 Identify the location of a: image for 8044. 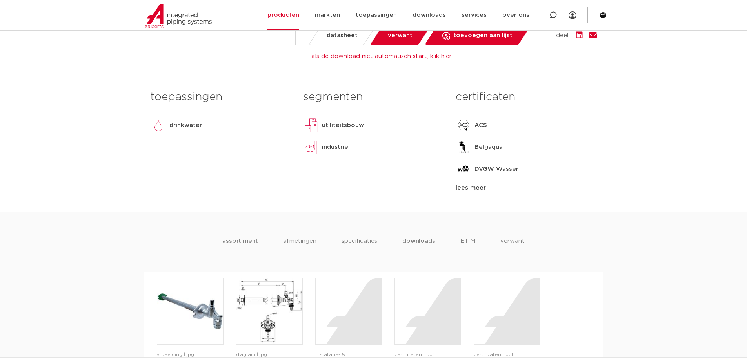
(190, 312).